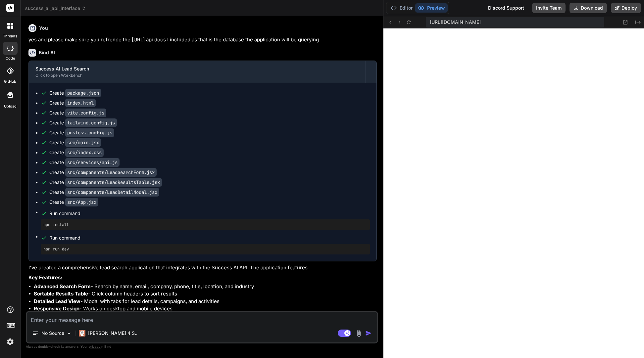 This screenshot has width=644, height=358. I want to click on code: src/services/api.js, so click(92, 162).